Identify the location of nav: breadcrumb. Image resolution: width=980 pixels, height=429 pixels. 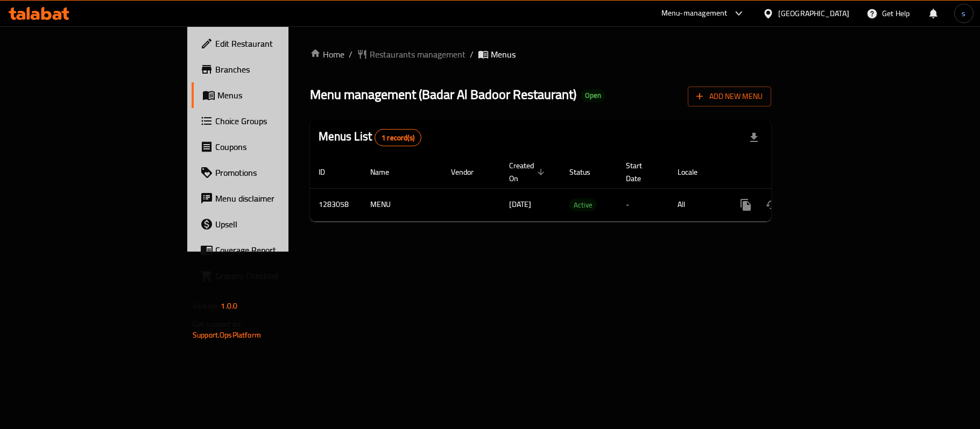
(540, 55).